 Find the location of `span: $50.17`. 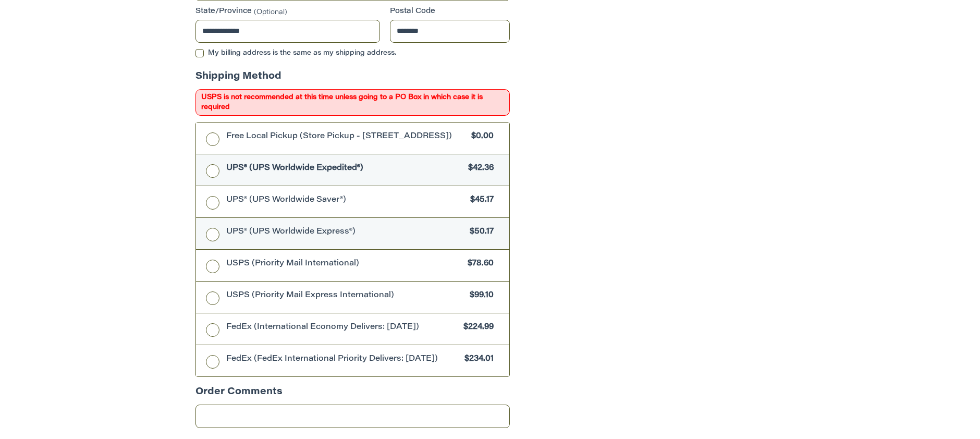

span: $50.17 is located at coordinates (480, 232).